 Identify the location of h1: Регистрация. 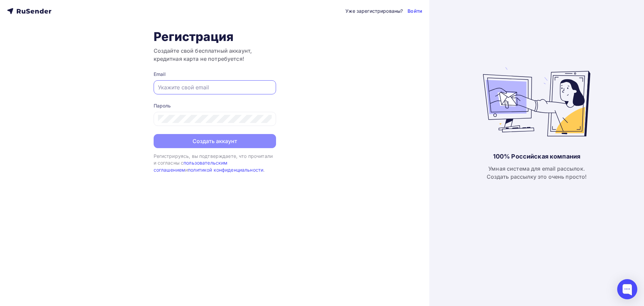
(215, 36).